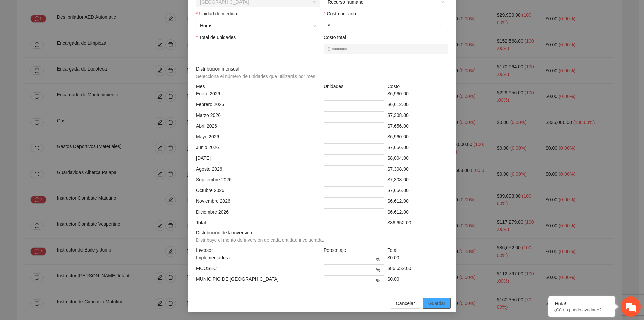  I want to click on div: Unidades, so click(354, 86).